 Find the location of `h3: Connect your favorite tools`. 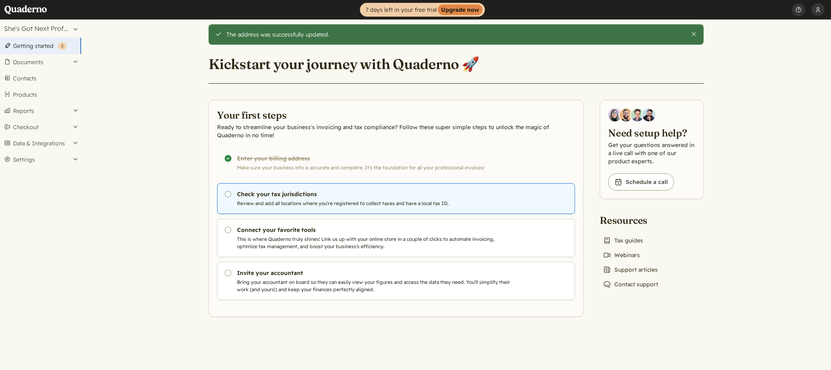

h3: Connect your favorite tools is located at coordinates (375, 230).